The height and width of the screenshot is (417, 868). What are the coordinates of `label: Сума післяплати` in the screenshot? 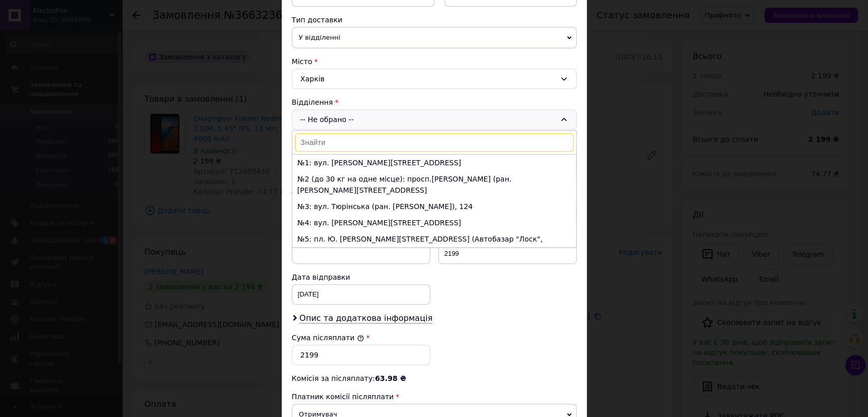 It's located at (328, 337).